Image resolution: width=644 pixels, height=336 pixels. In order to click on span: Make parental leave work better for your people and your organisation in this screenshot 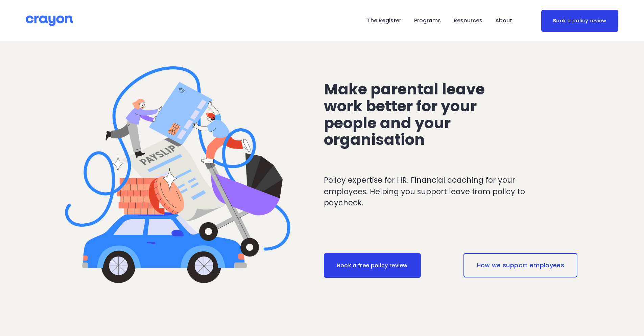, I will do `click(406, 114)`.